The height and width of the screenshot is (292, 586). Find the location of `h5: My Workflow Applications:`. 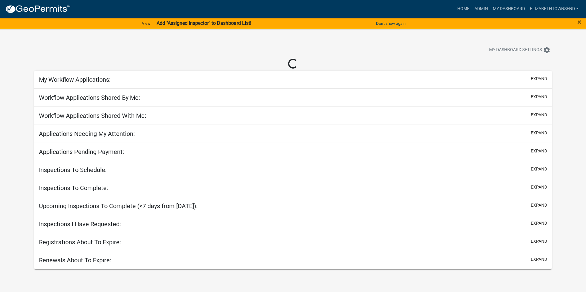

h5: My Workflow Applications: is located at coordinates (75, 80).